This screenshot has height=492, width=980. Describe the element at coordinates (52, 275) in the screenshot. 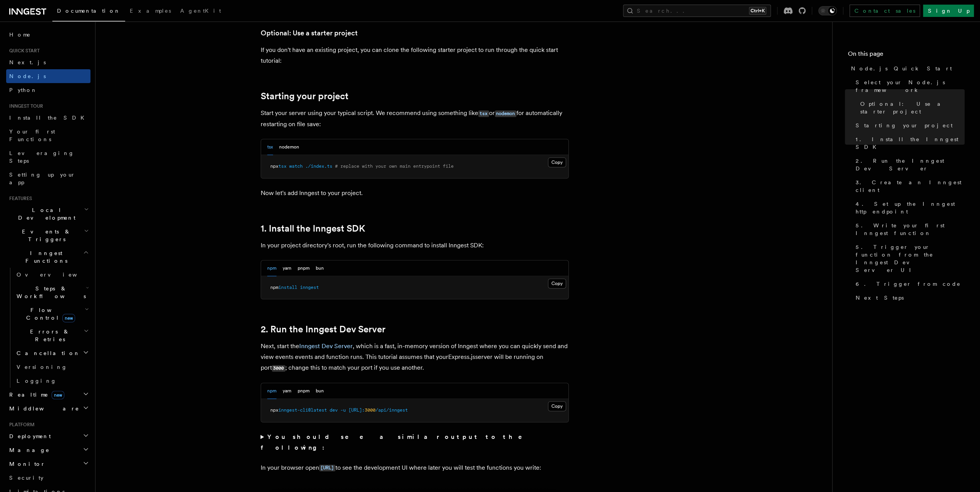

I see `a: Overview` at that location.